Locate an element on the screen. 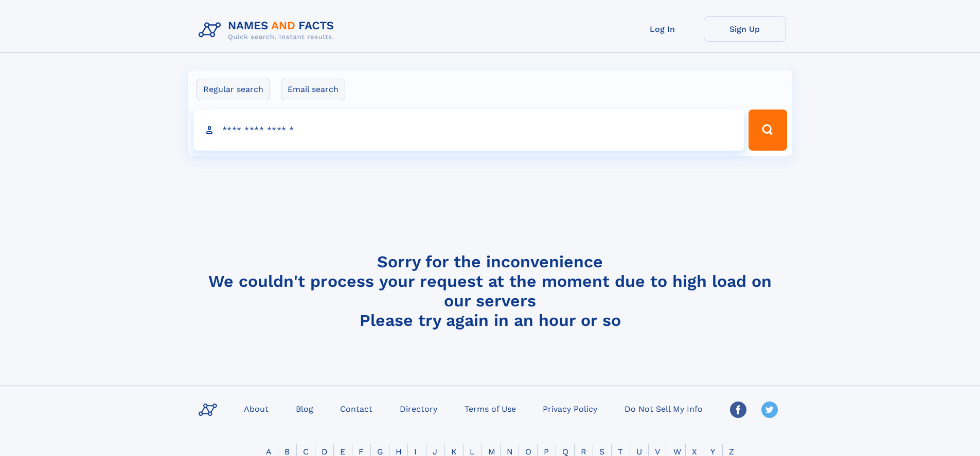  a: About is located at coordinates (256, 408).